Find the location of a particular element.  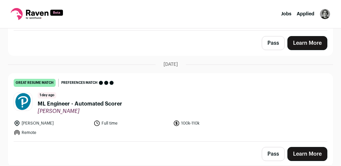

button: Open dropdown is located at coordinates (325, 14).